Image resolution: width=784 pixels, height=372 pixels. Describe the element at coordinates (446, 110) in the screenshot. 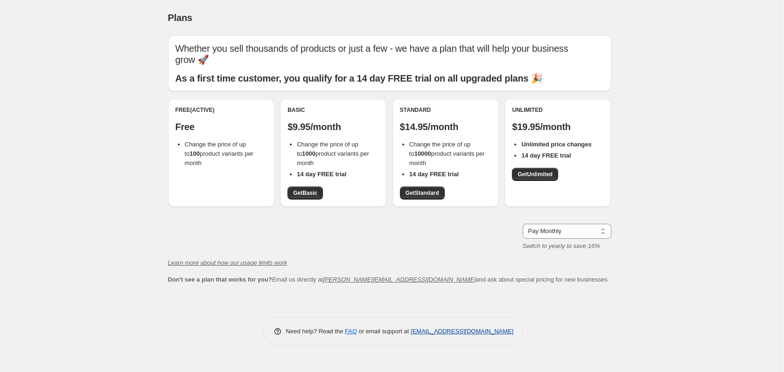

I see `div: Standard` at that location.